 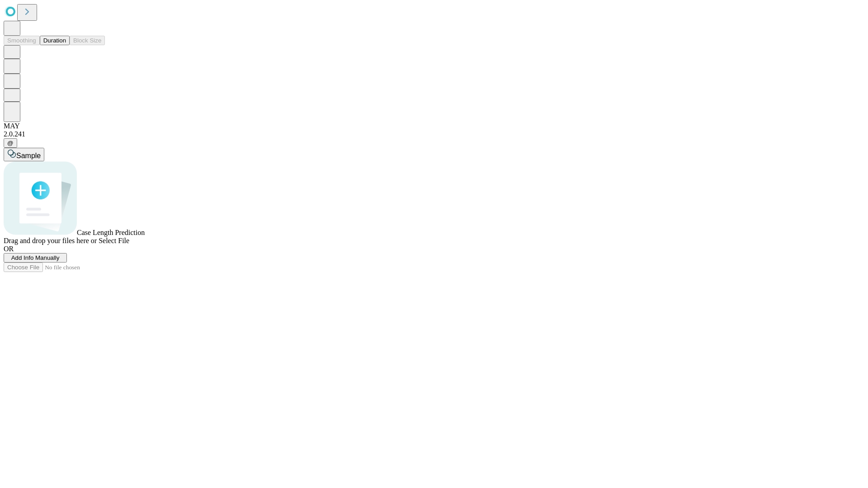 What do you see at coordinates (29, 156) in the screenshot?
I see `span: Sample` at bounding box center [29, 156].